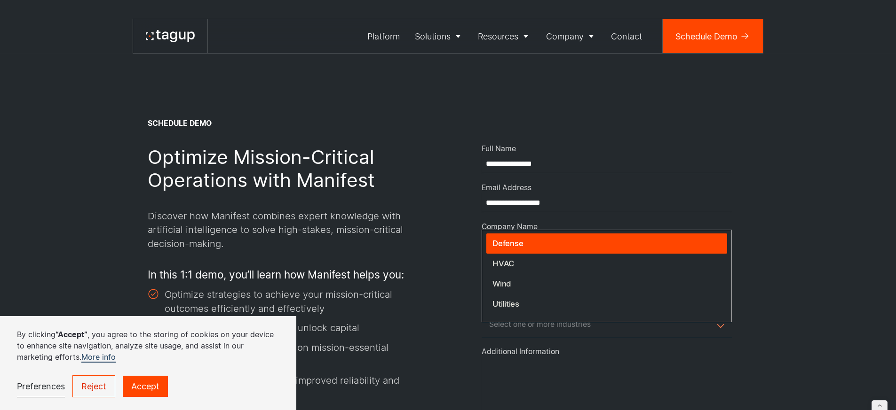  What do you see at coordinates (289, 169) in the screenshot?
I see `h2: Optimize Mission-Critical Operations with Manifest` at bounding box center [289, 169].